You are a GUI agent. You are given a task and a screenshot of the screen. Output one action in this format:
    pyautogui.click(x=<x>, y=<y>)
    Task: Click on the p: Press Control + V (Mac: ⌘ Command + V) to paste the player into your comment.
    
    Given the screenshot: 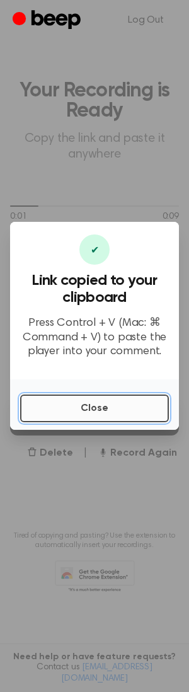 What is the action you would take?
    pyautogui.click(x=95, y=338)
    